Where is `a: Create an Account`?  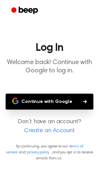 a: Create an Account is located at coordinates (50, 130).